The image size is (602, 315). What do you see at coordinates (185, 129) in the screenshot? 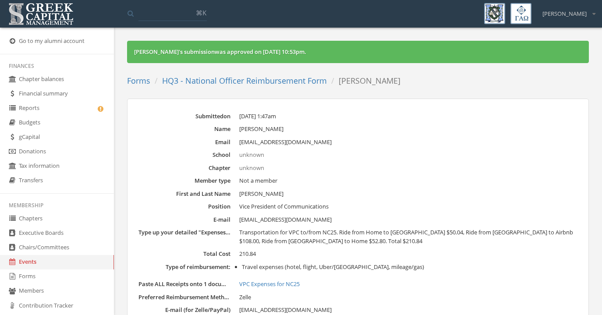
I see `dt: Name` at bounding box center [185, 129].